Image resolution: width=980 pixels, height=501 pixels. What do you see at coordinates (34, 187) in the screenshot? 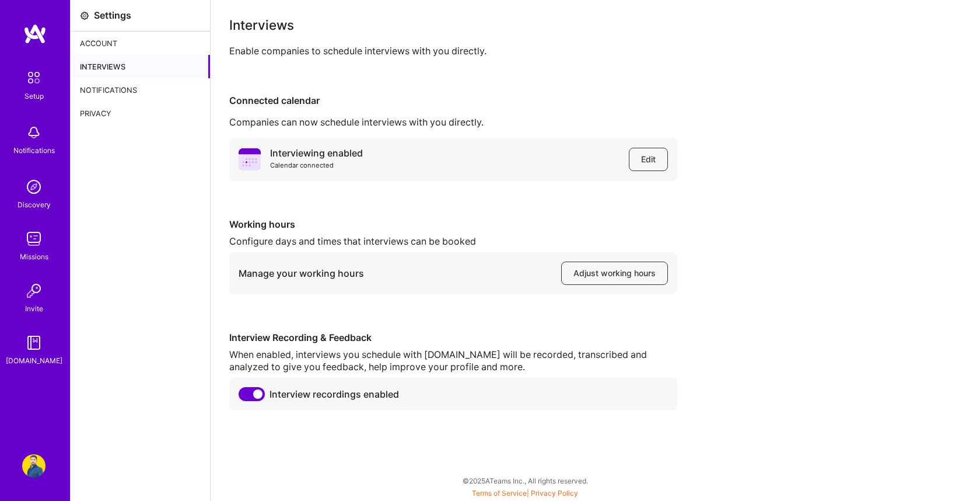
I see `img: discovery` at bounding box center [34, 187].